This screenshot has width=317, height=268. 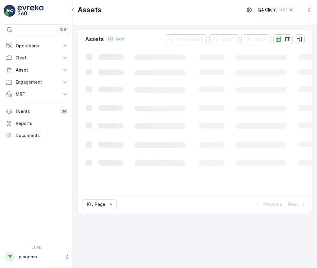 I want to click on p: Previous, so click(x=273, y=205).